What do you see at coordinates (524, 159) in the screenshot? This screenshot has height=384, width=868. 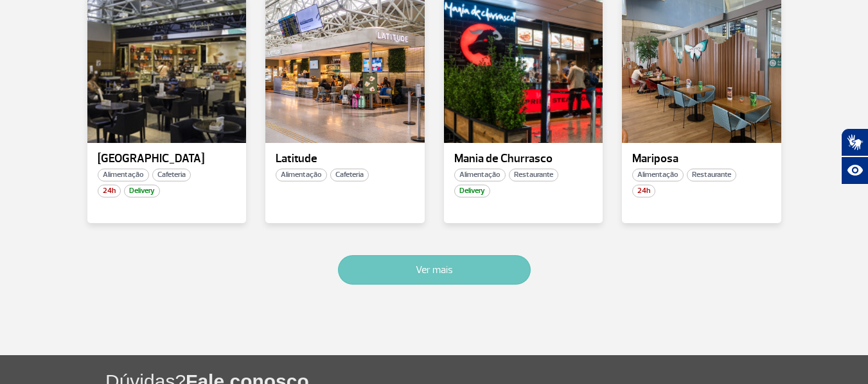 I see `p: Mania de Churrasco` at bounding box center [524, 159].